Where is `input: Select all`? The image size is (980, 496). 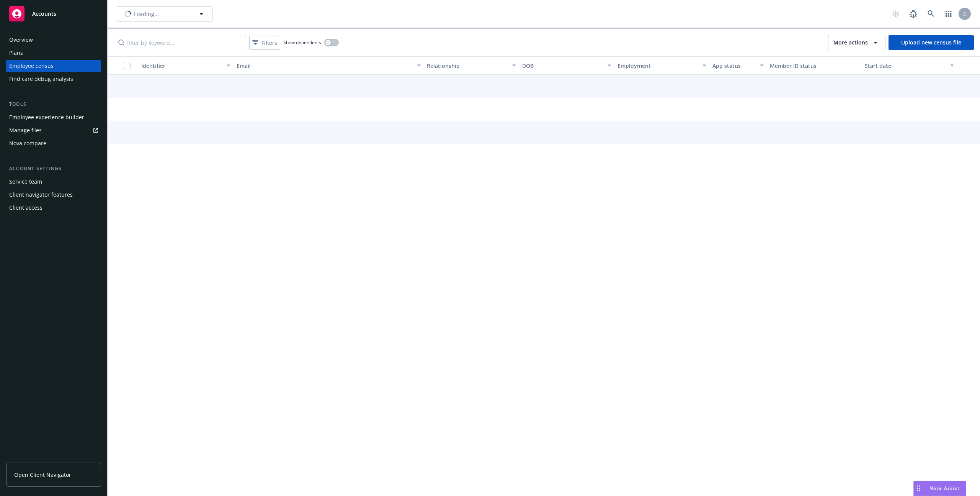 input: Select all is located at coordinates (126, 65).